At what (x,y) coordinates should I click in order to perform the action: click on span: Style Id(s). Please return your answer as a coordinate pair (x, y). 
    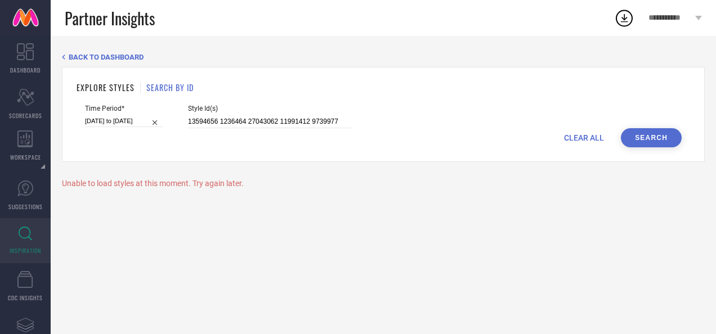
    Looking at the image, I should click on (270, 109).